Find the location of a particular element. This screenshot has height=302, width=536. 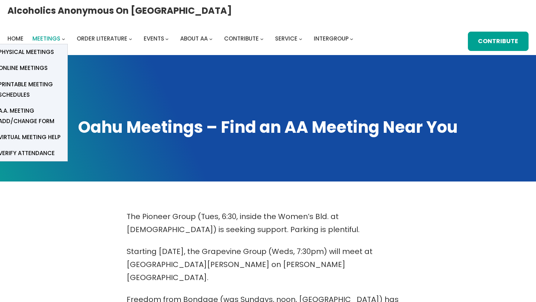

button: About AA submenu is located at coordinates (211, 38).